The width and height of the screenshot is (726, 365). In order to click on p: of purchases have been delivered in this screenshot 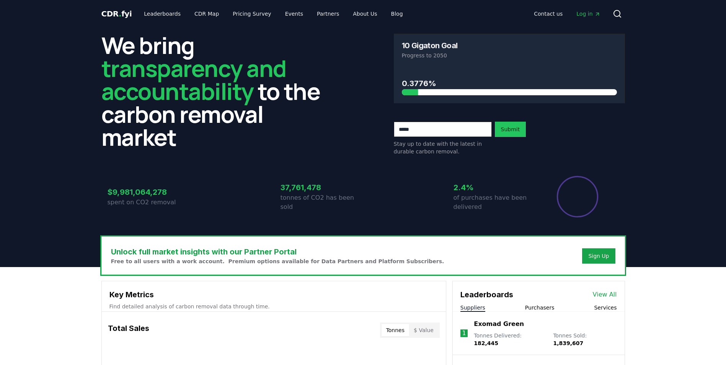, I will do `click(495, 203)`.